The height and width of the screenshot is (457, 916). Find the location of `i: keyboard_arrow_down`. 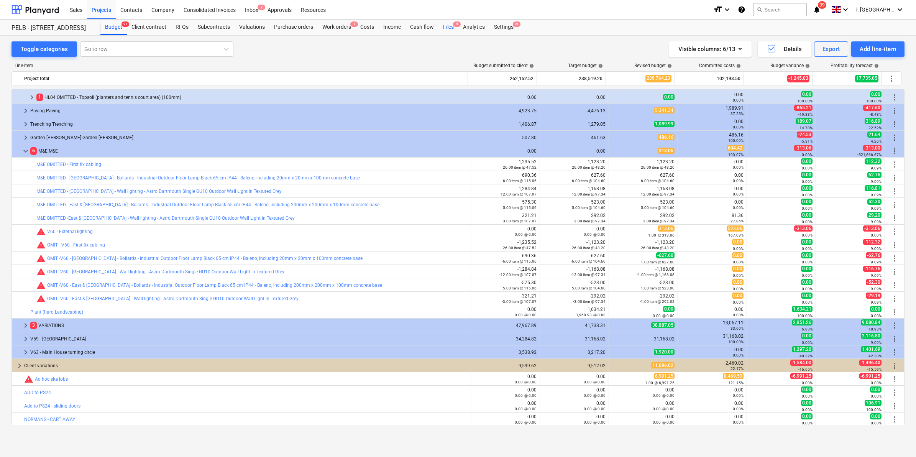

i: keyboard_arrow_down is located at coordinates (727, 10).